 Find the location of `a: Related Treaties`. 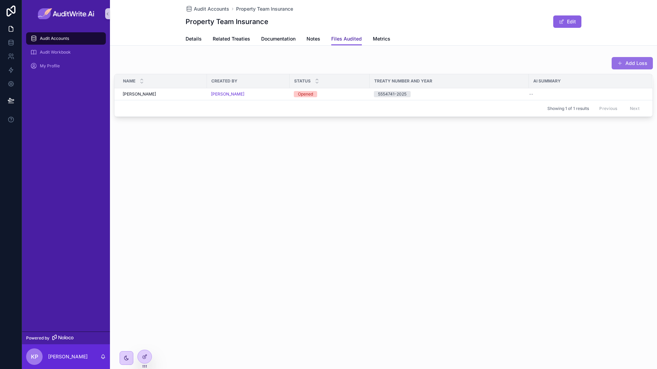

a: Related Treaties is located at coordinates (231, 40).